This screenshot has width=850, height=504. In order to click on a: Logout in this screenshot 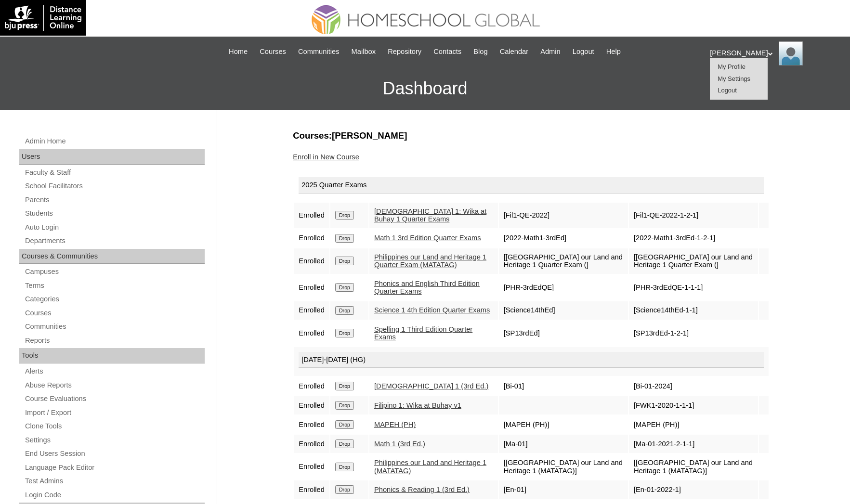, I will do `click(583, 52)`.